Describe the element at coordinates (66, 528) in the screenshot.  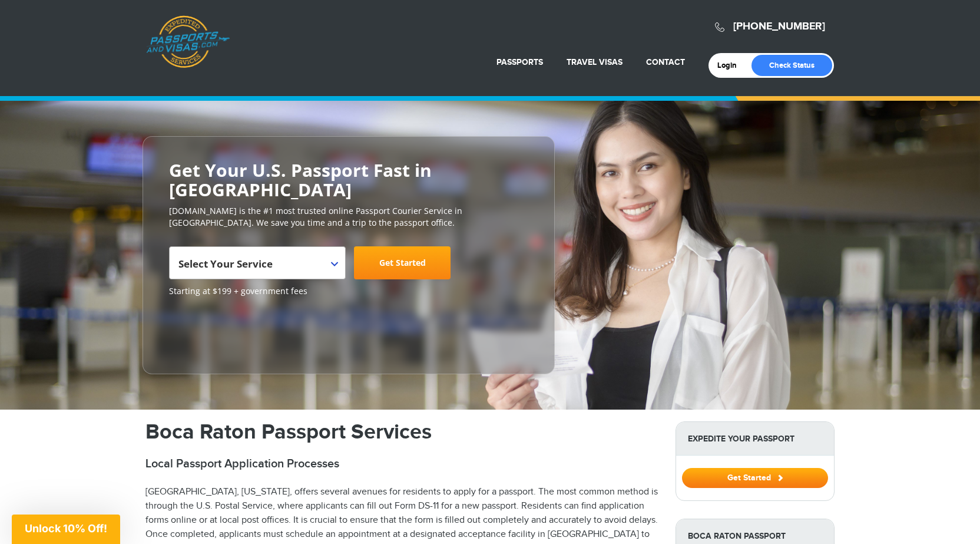
I see `span: Unlock 10% Off!` at that location.